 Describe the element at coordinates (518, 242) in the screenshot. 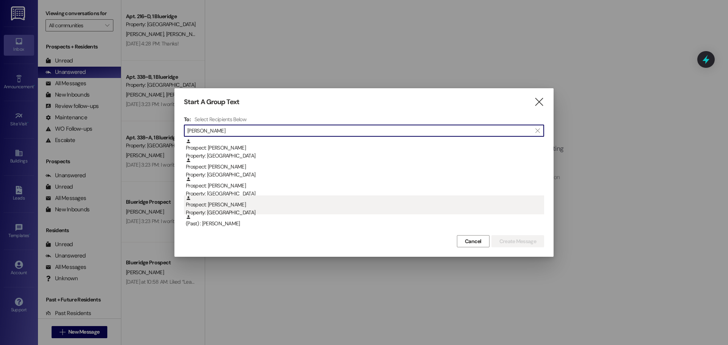

I see `button: Create Message` at that location.